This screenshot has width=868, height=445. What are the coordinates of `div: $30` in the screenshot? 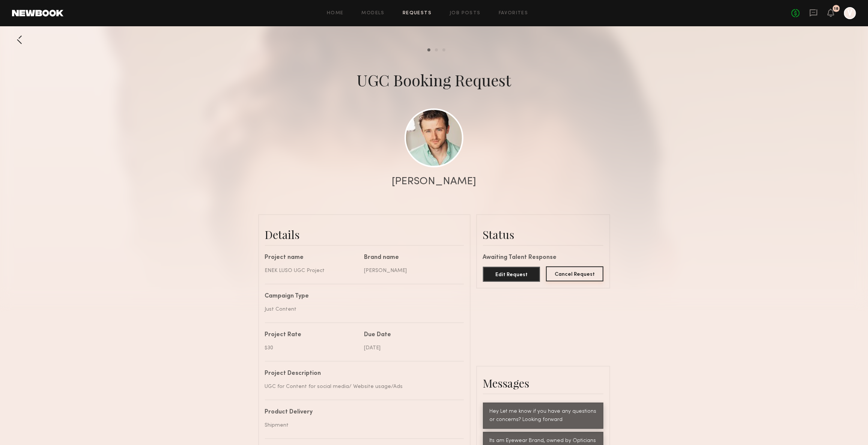 It's located at (312, 347).